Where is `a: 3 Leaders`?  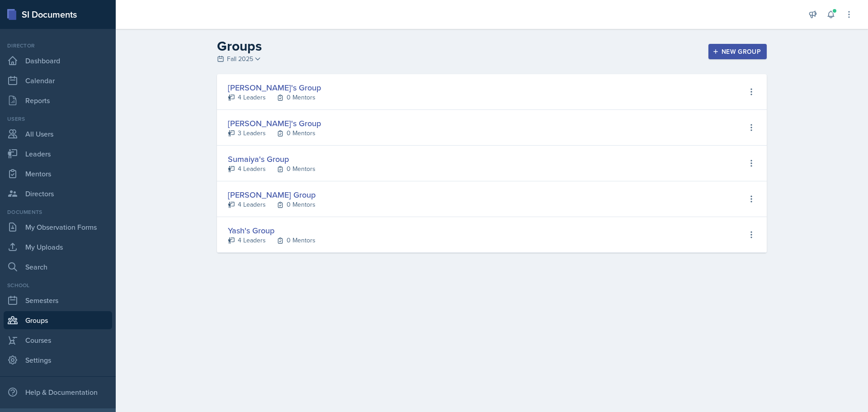 a: 3 Leaders is located at coordinates (247, 133).